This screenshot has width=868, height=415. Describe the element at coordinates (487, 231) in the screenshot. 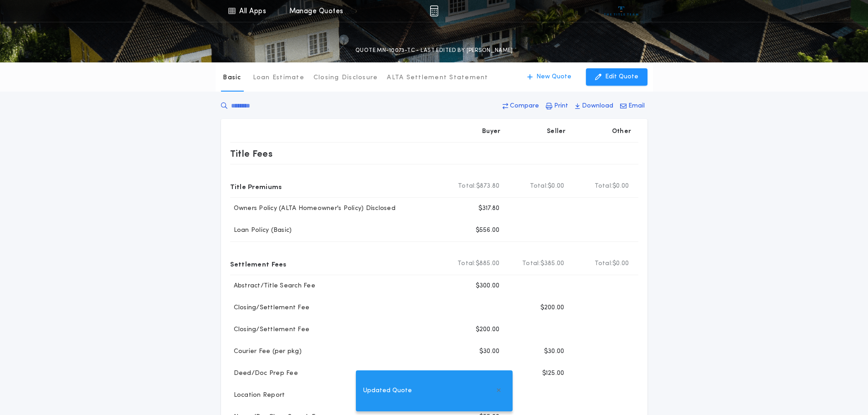

I see `p: $556.00` at that location.